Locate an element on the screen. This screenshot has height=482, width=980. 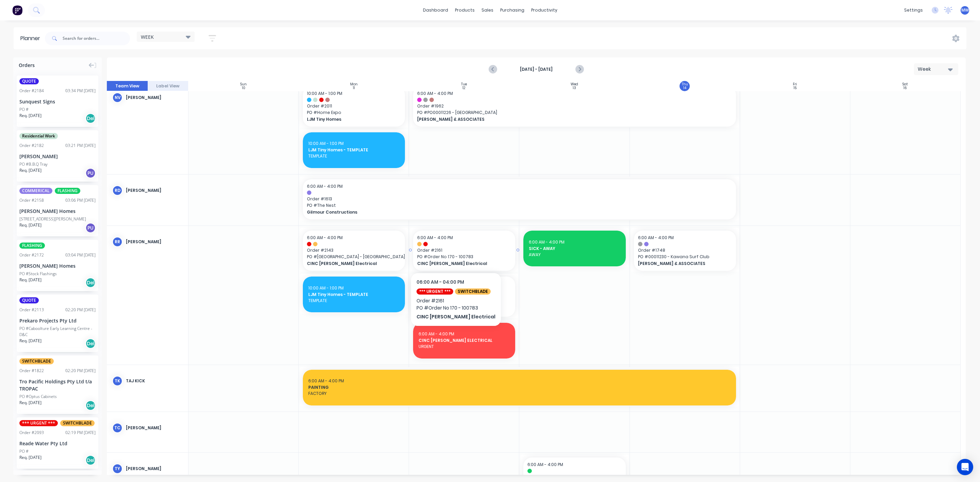
div: 16 is located at coordinates (905, 88).